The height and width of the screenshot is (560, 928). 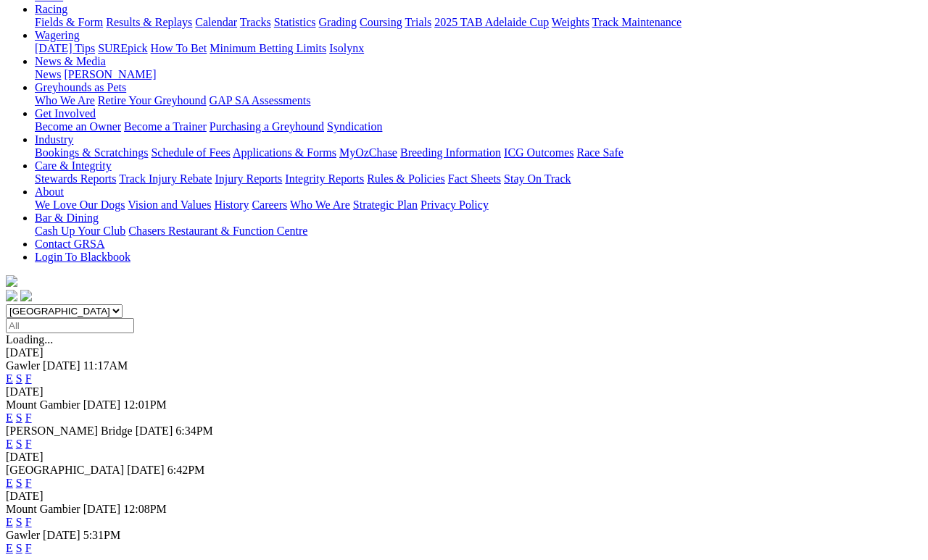 What do you see at coordinates (478, 48) in the screenshot?
I see `div: Wagering` at bounding box center [478, 48].